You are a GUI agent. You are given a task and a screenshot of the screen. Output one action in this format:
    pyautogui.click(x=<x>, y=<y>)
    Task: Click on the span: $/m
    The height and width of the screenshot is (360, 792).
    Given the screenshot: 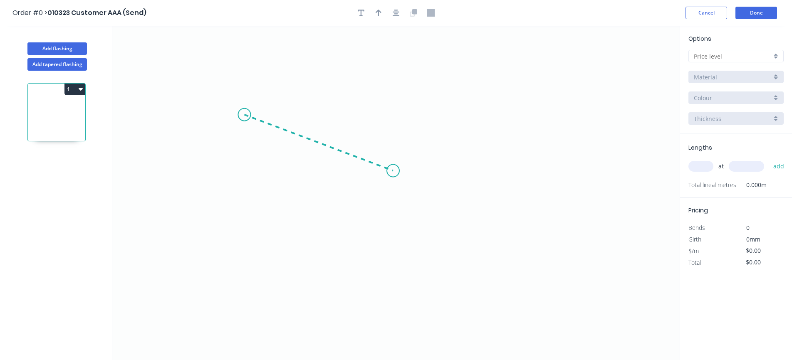 What is the action you would take?
    pyautogui.click(x=693, y=251)
    